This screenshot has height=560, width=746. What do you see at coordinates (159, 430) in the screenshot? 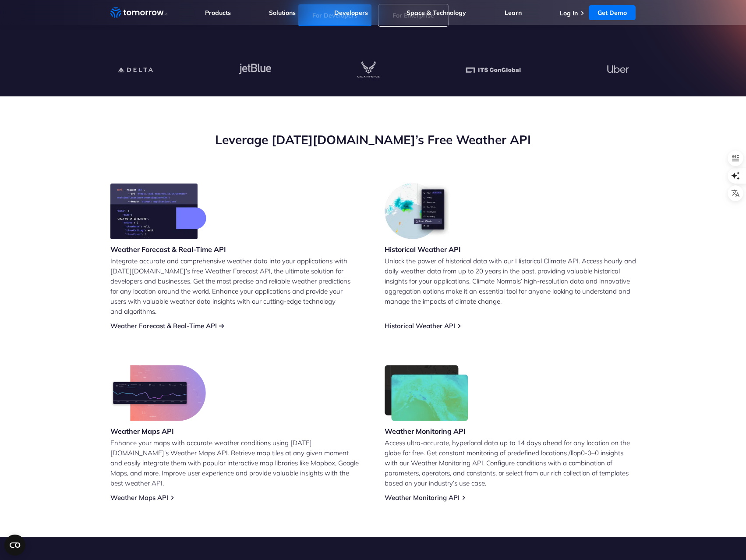
I see `h3: Weather Maps API` at bounding box center [159, 430].